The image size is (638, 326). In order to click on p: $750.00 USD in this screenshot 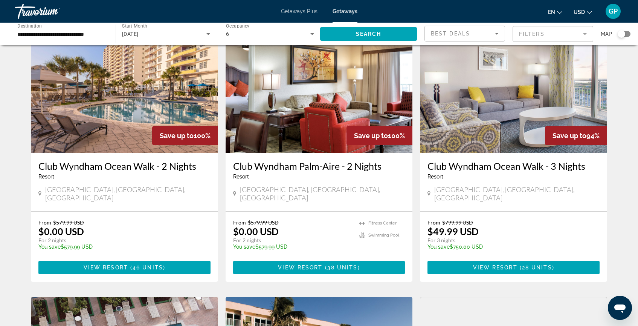, I will do `click(510, 246)`.